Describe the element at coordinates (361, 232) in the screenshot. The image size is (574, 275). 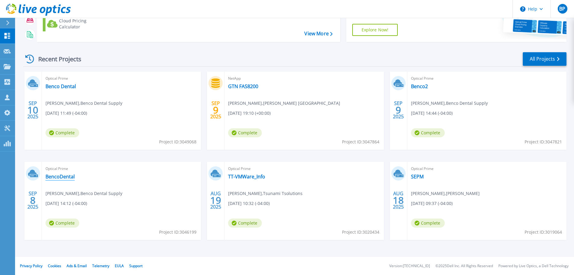
I see `span: Project ID: 3020434` at that location.